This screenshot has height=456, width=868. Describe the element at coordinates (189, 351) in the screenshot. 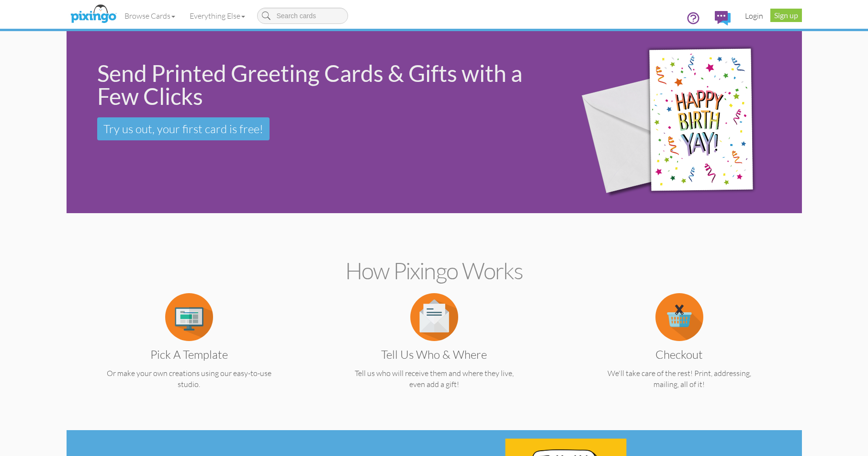

I see `a: Pick a Template Or make your own creations using our easy-to-use studio.` at that location.